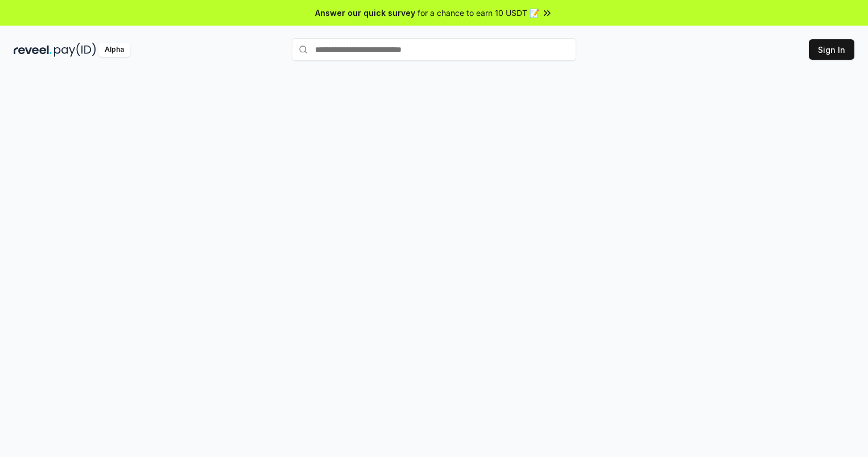  I want to click on button: Sign In, so click(832, 49).